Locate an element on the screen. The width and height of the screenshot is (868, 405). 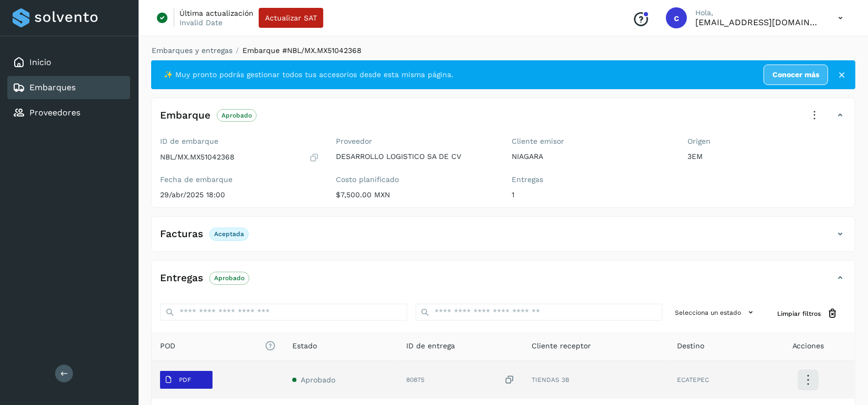
label: Fecha de embarque is located at coordinates (239, 179).